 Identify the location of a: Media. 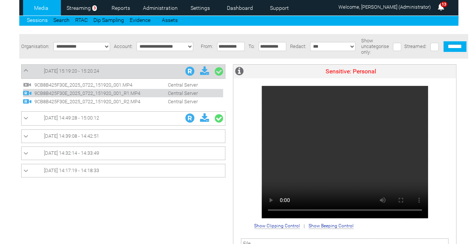
(41, 8).